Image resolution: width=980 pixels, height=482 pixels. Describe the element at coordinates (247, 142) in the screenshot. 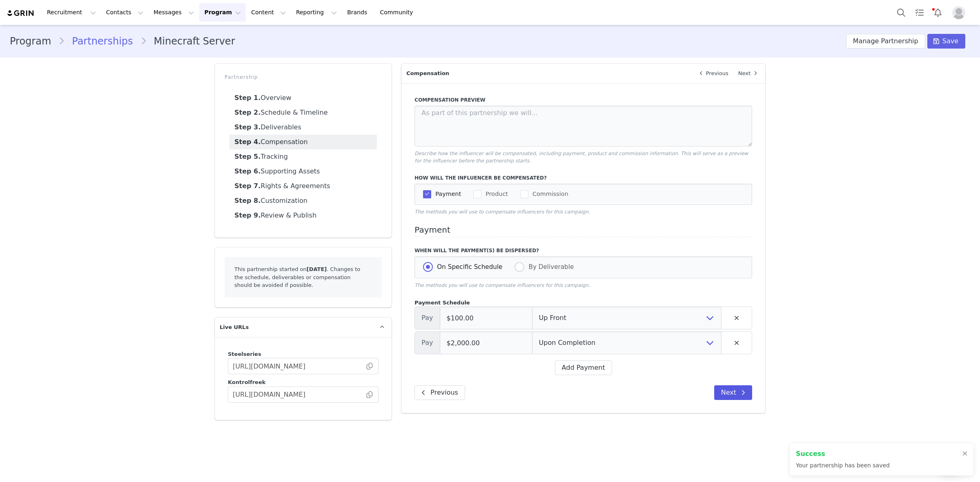

I see `strong: Step 4.` at that location.